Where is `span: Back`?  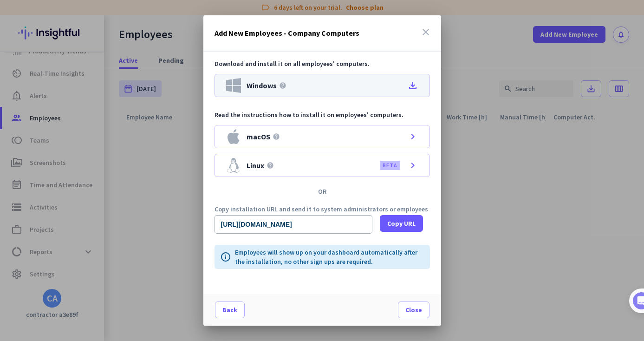
span: Back is located at coordinates (230, 310).